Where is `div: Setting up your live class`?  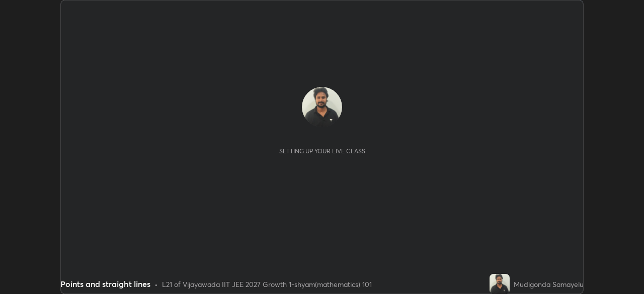 div: Setting up your live class is located at coordinates (322, 151).